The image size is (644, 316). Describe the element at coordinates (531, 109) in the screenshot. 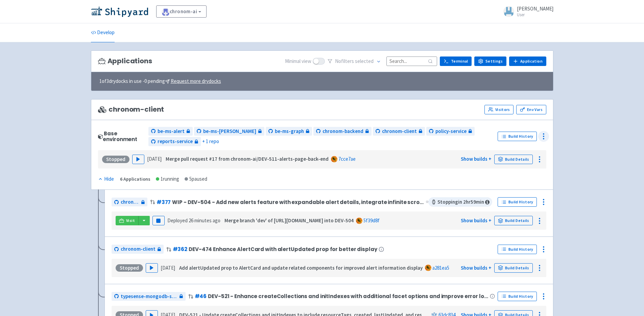

I see `a: Env Vars` at that location.